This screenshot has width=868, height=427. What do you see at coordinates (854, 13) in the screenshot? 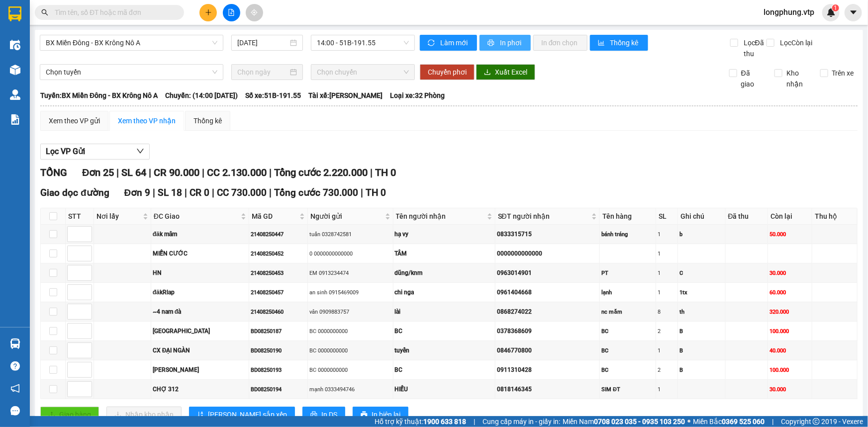
I see `span: caret-down` at bounding box center [854, 13].